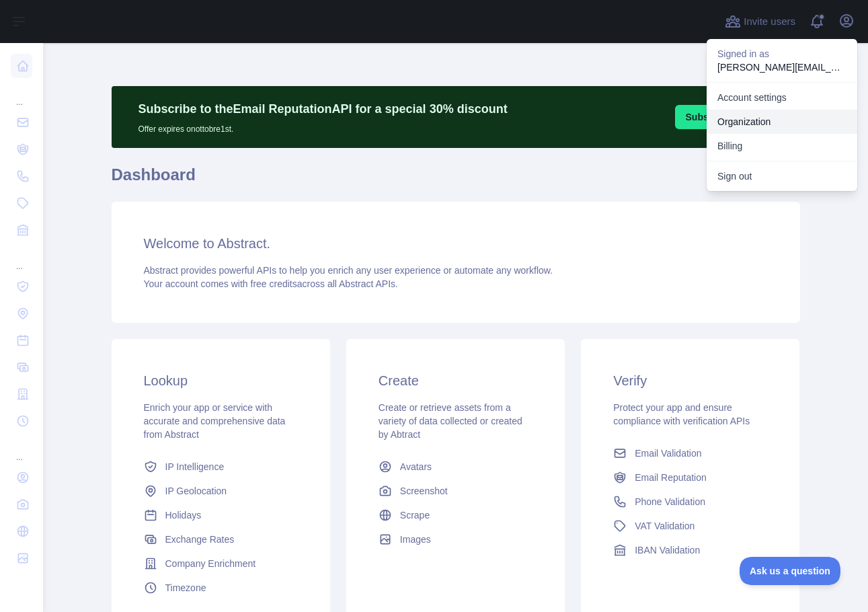 The image size is (868, 612). What do you see at coordinates (455, 539) in the screenshot?
I see `a: Images` at bounding box center [455, 539].